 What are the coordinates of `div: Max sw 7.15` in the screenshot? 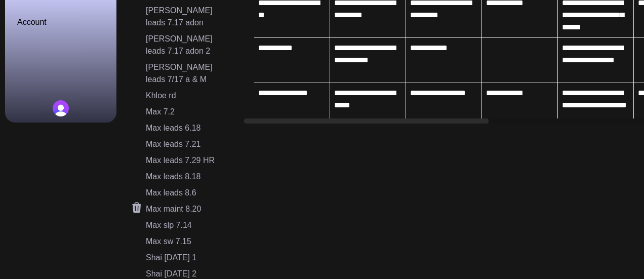 It's located at (188, 242).